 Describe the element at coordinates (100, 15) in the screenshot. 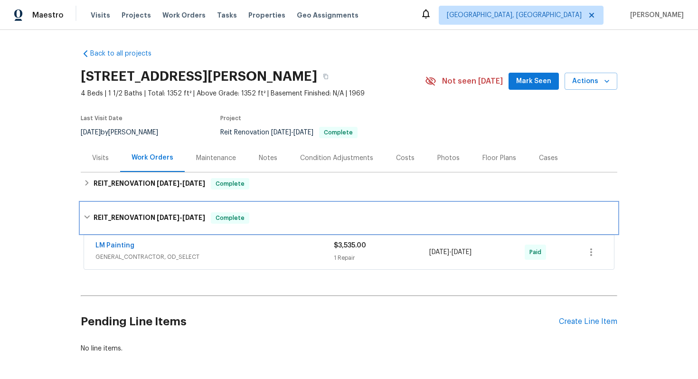

I see `span: Visits` at that location.